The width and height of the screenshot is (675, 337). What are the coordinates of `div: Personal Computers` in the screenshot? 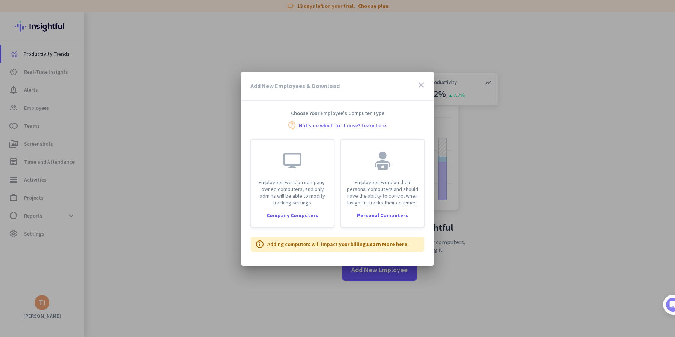 It's located at (382, 216).